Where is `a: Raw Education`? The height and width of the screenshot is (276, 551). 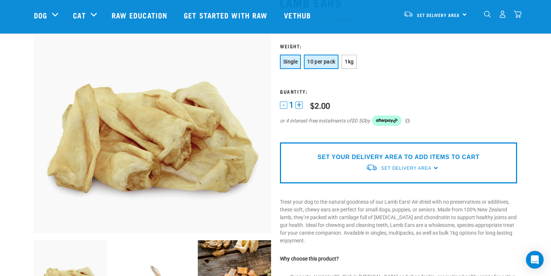 a: Raw Education is located at coordinates (140, 15).